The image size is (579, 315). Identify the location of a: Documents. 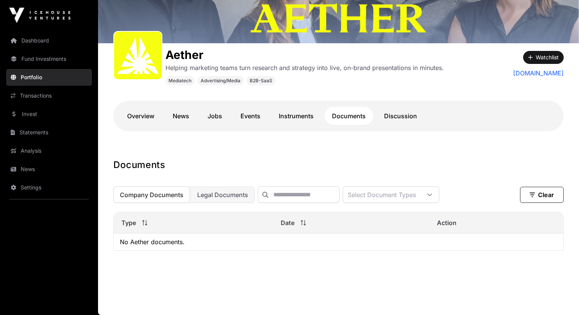
(349, 116).